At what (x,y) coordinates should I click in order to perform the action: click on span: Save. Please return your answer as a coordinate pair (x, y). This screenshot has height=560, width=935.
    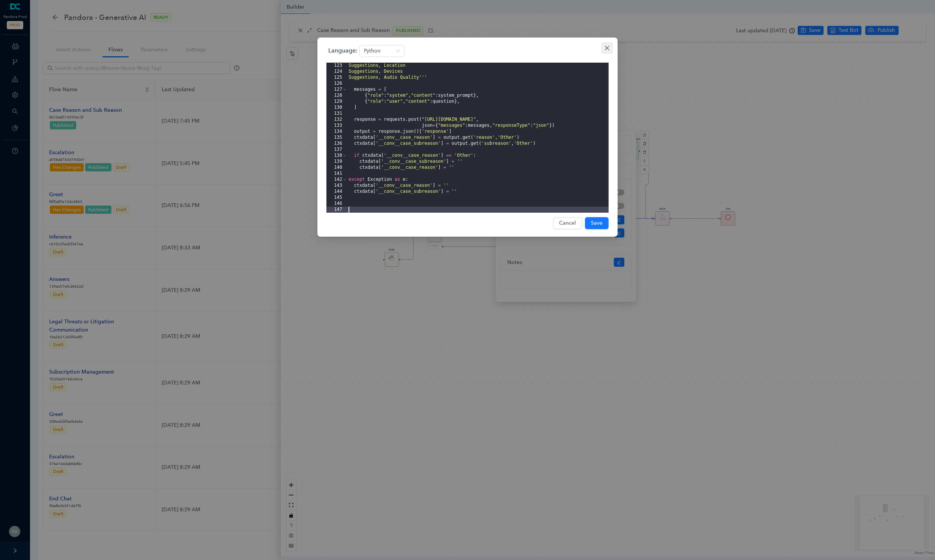
    Looking at the image, I should click on (597, 224).